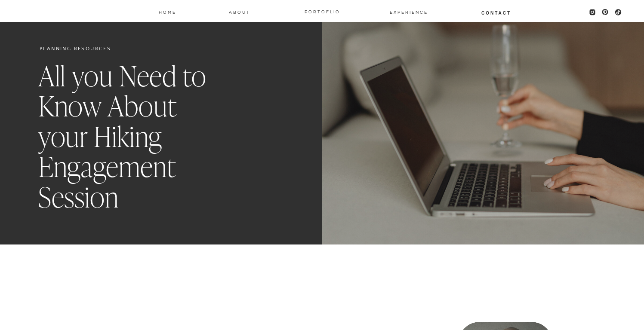  What do you see at coordinates (129, 137) in the screenshot?
I see `h1: All you Need to Know About your Hiking Engagement Session` at bounding box center [129, 137].